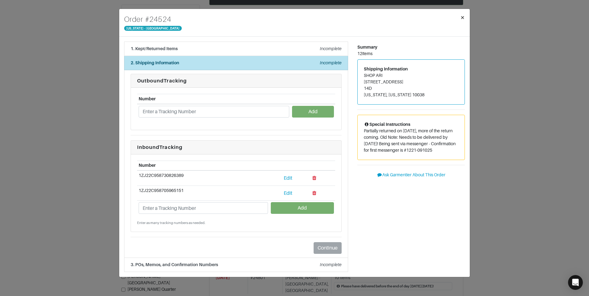  What do you see at coordinates (386, 69) in the screenshot?
I see `span: Shipping Information` at bounding box center [386, 69].